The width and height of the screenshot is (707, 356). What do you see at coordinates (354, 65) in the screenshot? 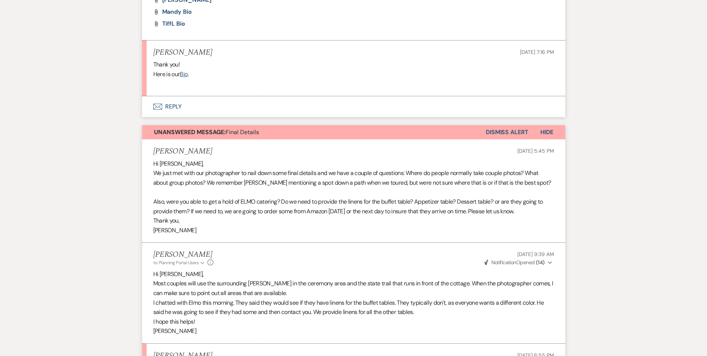
I see `p: Thank you!` at bounding box center [354, 65].